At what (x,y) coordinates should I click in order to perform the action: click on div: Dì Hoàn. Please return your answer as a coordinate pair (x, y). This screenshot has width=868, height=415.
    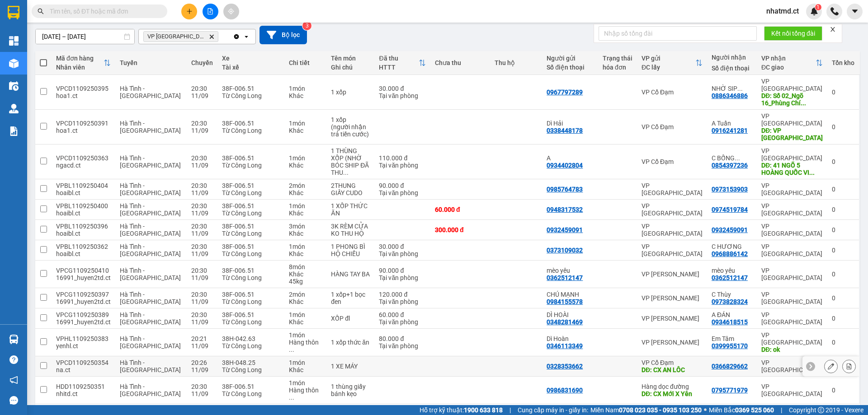
    Looking at the image, I should click on (570, 339).